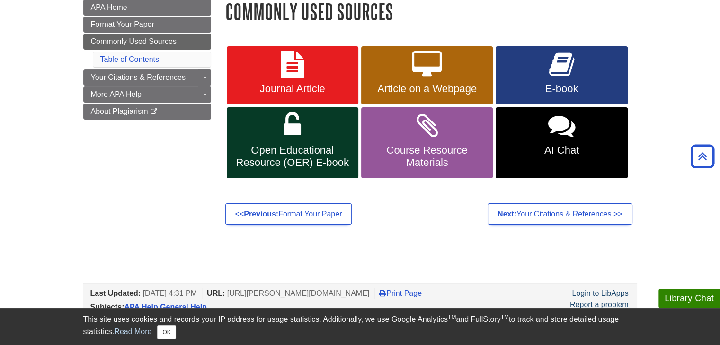 Image resolution: width=720 pixels, height=345 pixels. I want to click on span: Your Citations & References, so click(138, 77).